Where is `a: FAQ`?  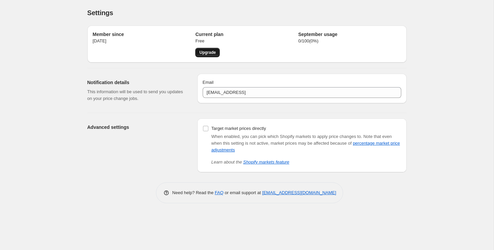
a: FAQ is located at coordinates (219, 192).